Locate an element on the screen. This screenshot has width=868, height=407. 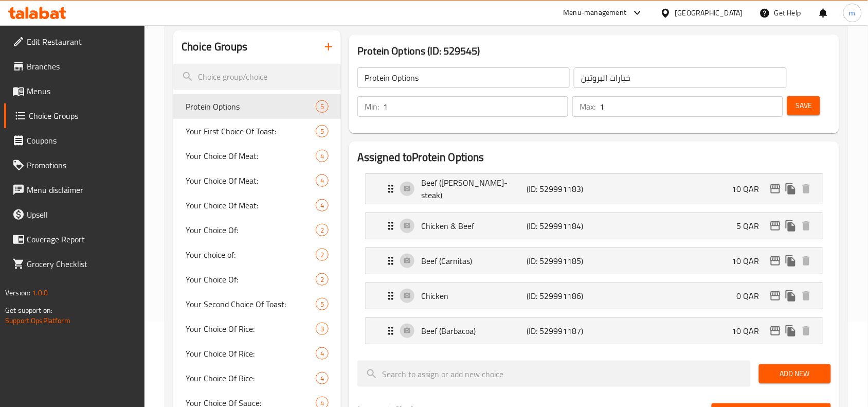
button: Add New is located at coordinates (795, 374).